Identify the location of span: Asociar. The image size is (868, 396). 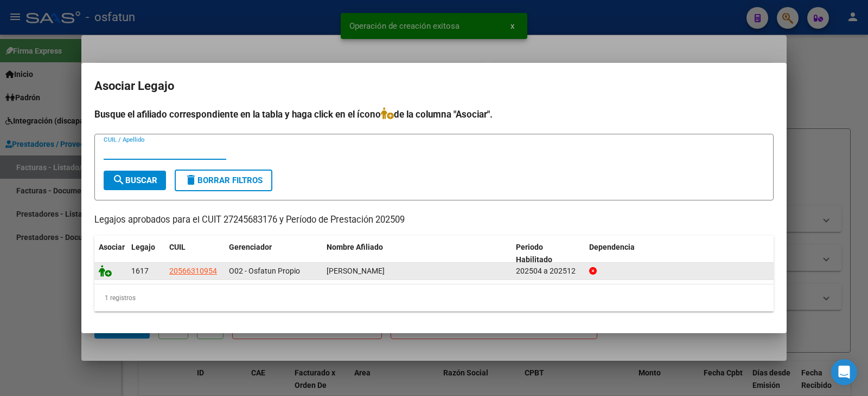
(112, 247).